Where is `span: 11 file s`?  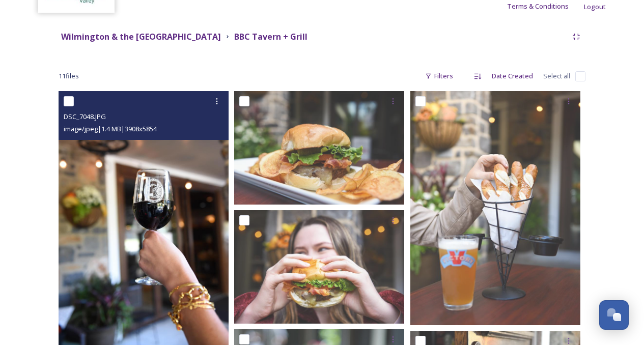 span: 11 file s is located at coordinates (69, 76).